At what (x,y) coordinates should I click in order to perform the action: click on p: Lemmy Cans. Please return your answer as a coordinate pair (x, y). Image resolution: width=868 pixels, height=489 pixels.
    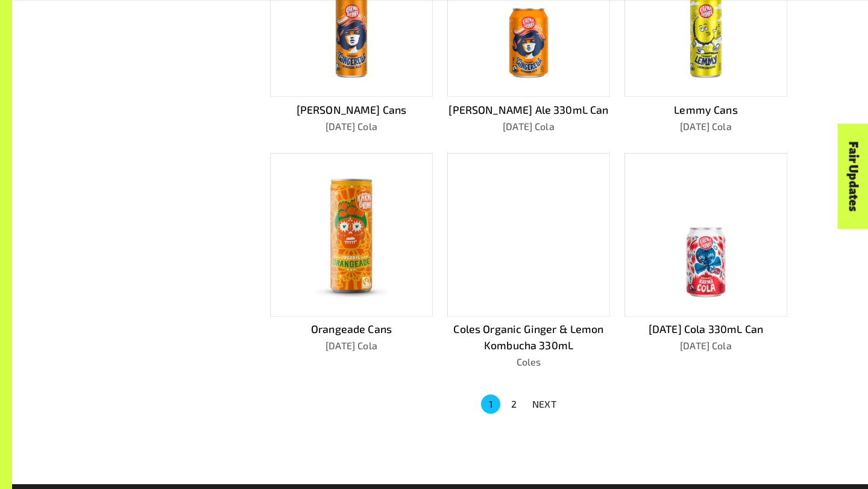
    Looking at the image, I should click on (706, 109).